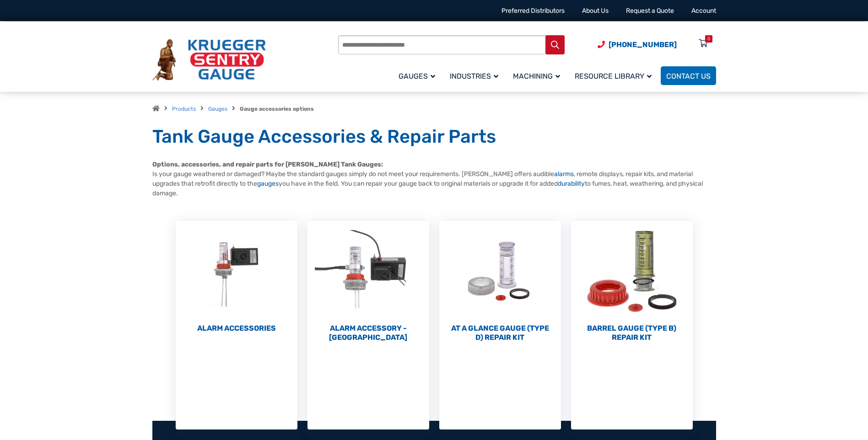 The width and height of the screenshot is (868, 440). Describe the element at coordinates (476, 76) in the screenshot. I see `a: Industries` at that location.